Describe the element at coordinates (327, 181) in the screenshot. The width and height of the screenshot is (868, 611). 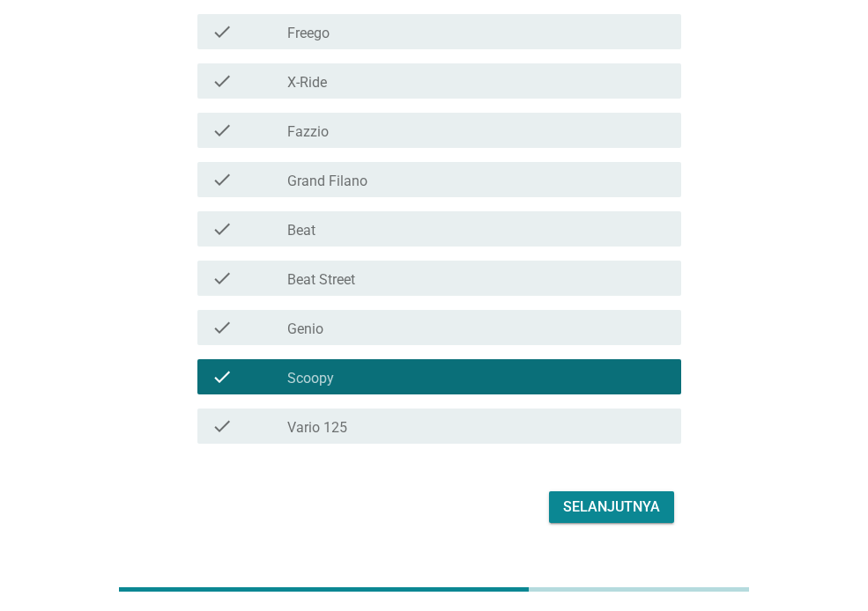
I see `label: Grand Filano` at that location.